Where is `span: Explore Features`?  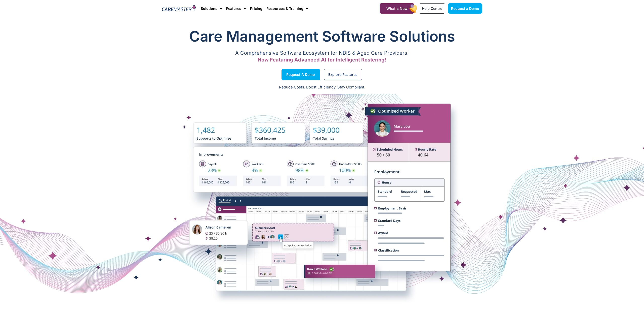 span: Explore Features is located at coordinates (343, 74).